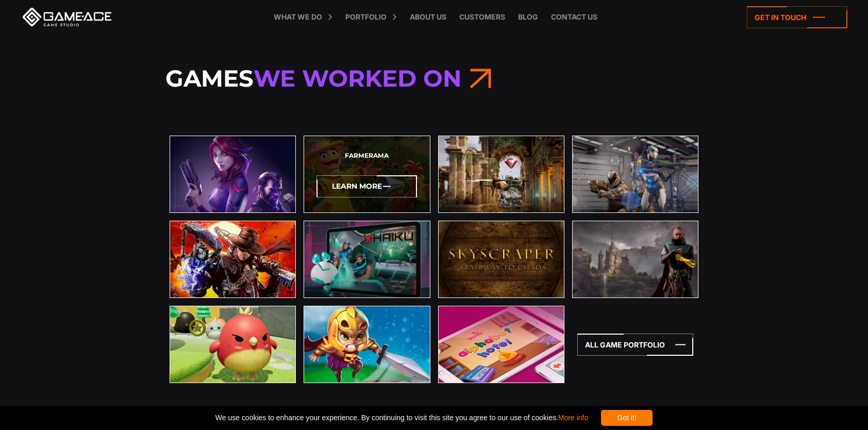 The image size is (868, 430). I want to click on img: Skyscraper game preview main, so click(501, 259).